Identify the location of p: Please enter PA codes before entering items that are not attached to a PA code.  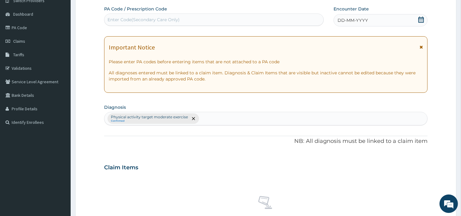
(266, 62).